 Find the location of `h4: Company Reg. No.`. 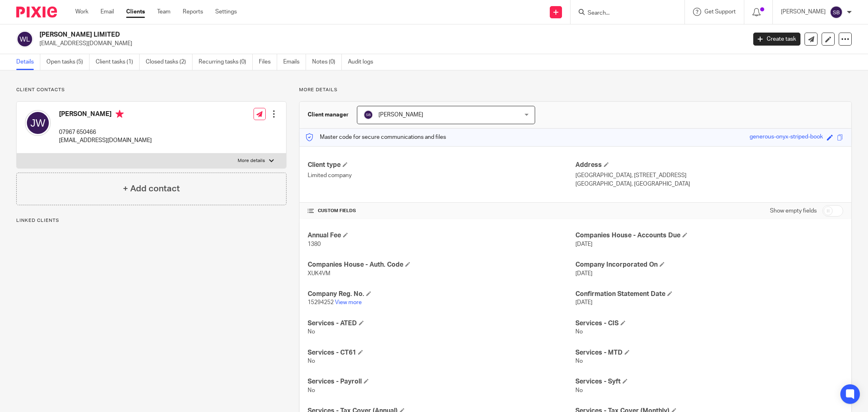

h4: Company Reg. No. is located at coordinates (442, 294).